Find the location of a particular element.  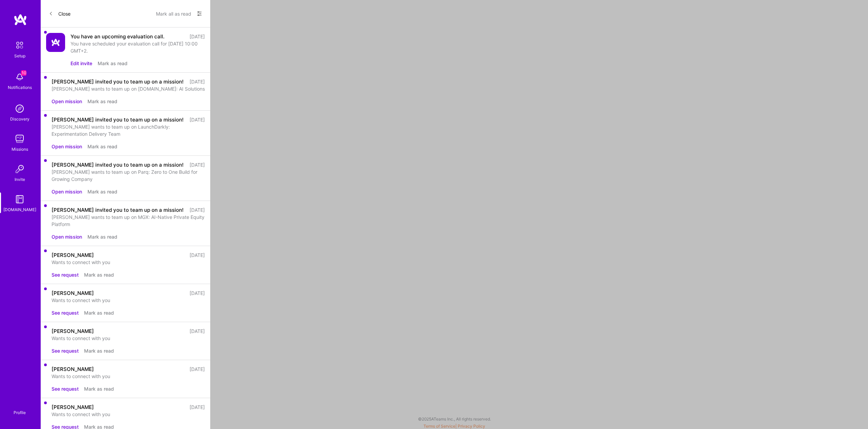

img: setup is located at coordinates (19, 45).